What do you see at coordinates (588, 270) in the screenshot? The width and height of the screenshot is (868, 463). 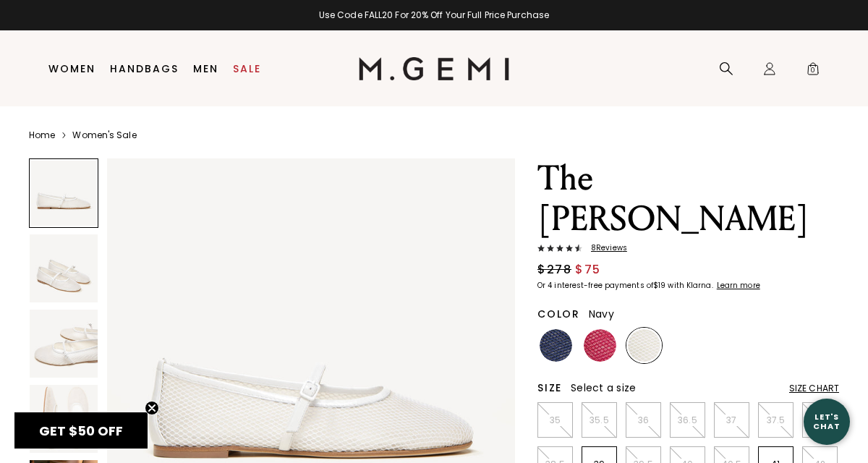 I see `span: $75` at bounding box center [588, 270].